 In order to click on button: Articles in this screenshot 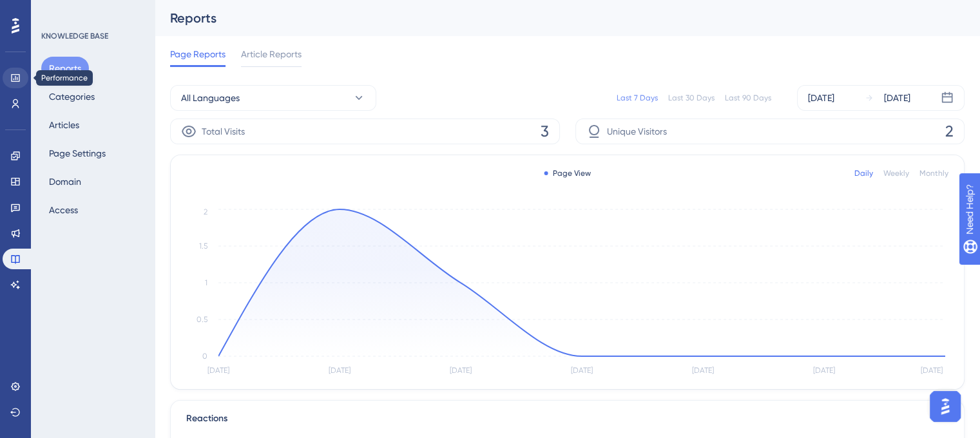, I will do `click(64, 125)`.